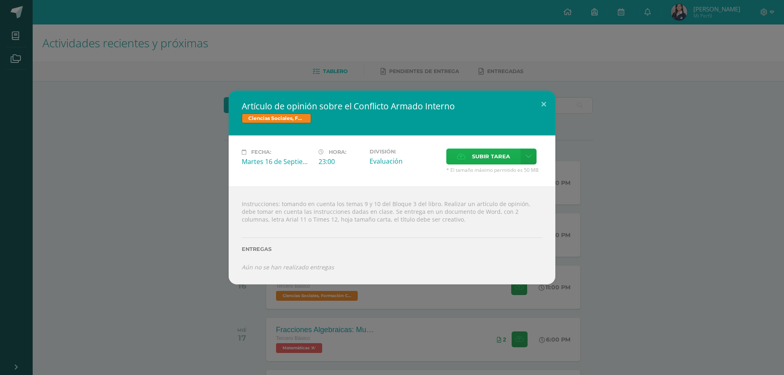 Image resolution: width=784 pixels, height=375 pixels. Describe the element at coordinates (288, 267) in the screenshot. I see `i: Aún no se han realizado entregas` at that location.